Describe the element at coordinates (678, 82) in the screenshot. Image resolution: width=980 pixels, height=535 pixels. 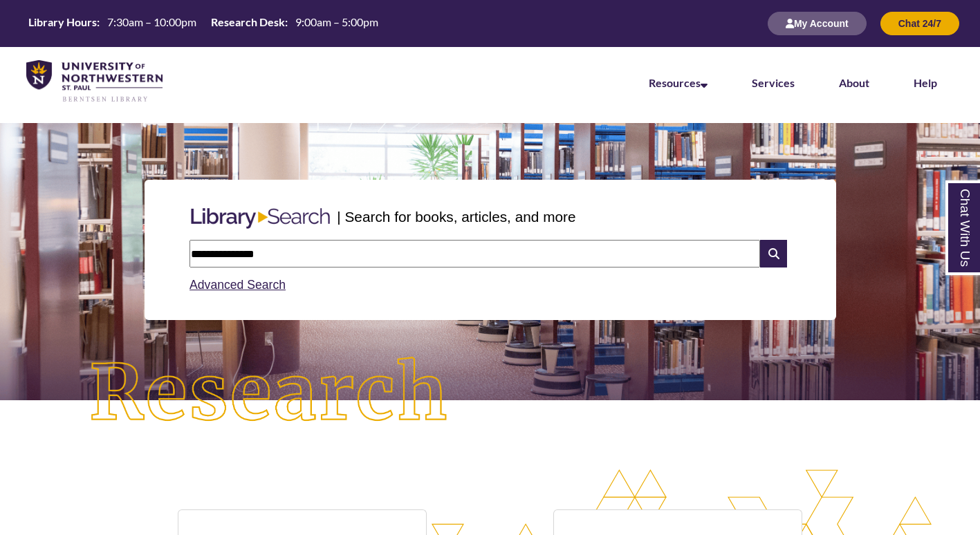
I see `a: Resources` at that location.